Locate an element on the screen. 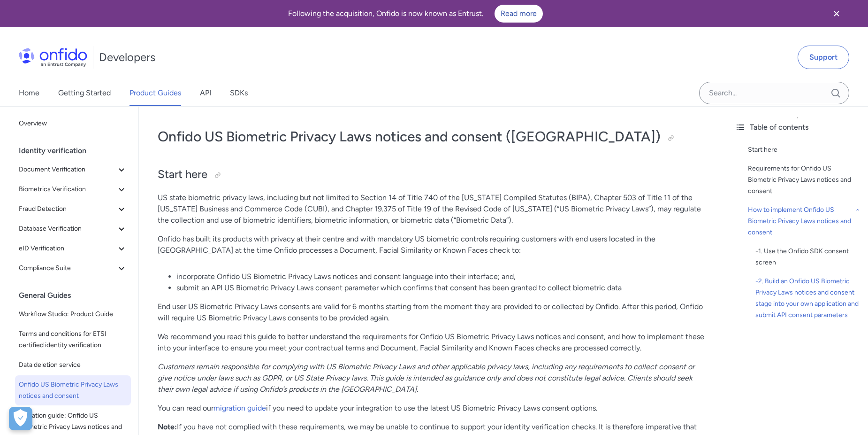  button: Document Verification is located at coordinates (73, 169).